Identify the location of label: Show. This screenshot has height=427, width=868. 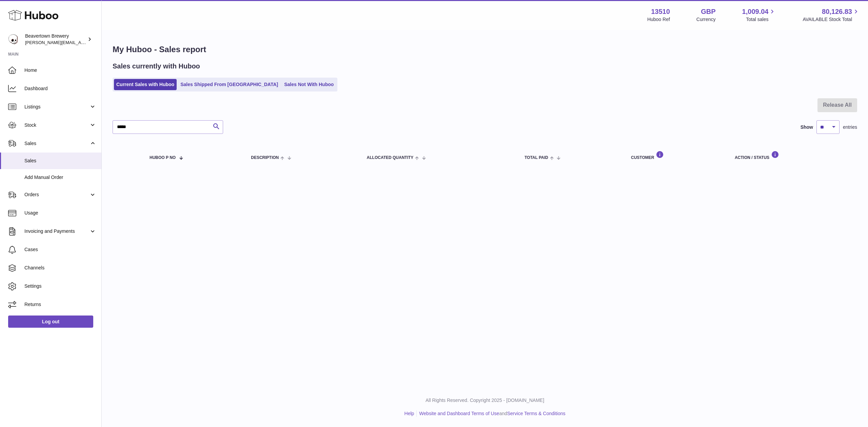
(807, 127).